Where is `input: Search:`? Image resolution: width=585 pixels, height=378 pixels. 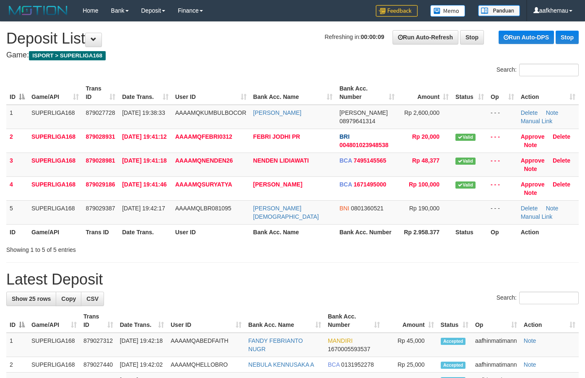
input: Search: is located at coordinates (549, 298).